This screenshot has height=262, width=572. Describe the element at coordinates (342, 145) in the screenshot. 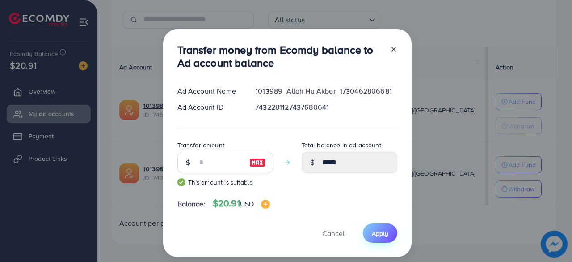

I see `label: Total balance in ad account` at that location.